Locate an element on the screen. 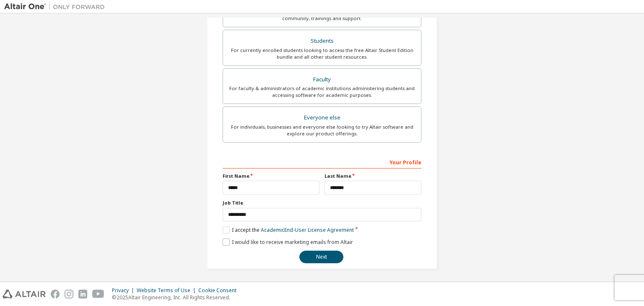 The width and height of the screenshot is (644, 306). div: Privacy is located at coordinates (124, 290).